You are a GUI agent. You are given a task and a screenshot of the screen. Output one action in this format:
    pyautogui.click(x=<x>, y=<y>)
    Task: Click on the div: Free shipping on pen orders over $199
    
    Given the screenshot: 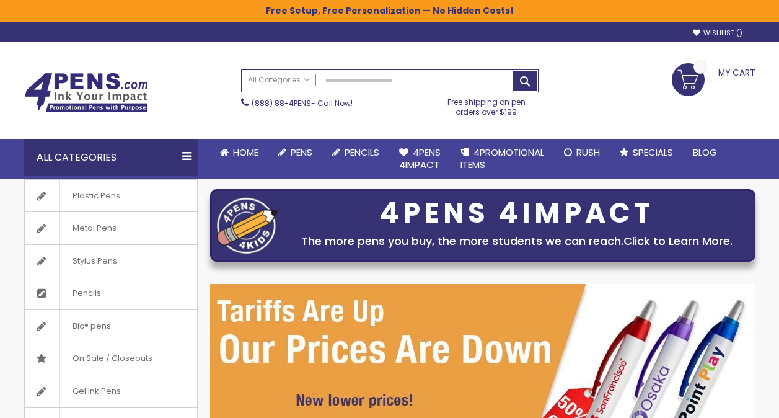 What is the action you would take?
    pyautogui.click(x=487, y=105)
    